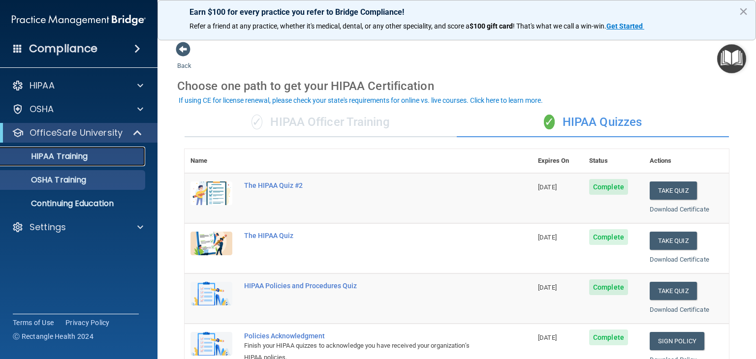 This screenshot has height=359, width=756. Describe the element at coordinates (329, 26) in the screenshot. I see `span: Refer a friend at any practice, whether it's medical, dental, or any other speciality, and score a` at that location.